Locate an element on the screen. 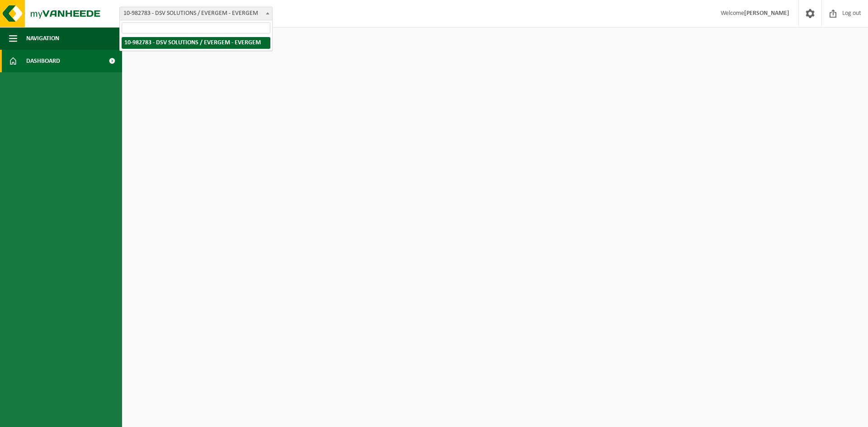 This screenshot has width=868, height=427. li: 10-982783 - DSV SOLUTIONS / EVERGEM - EVERGEM is located at coordinates (196, 43).